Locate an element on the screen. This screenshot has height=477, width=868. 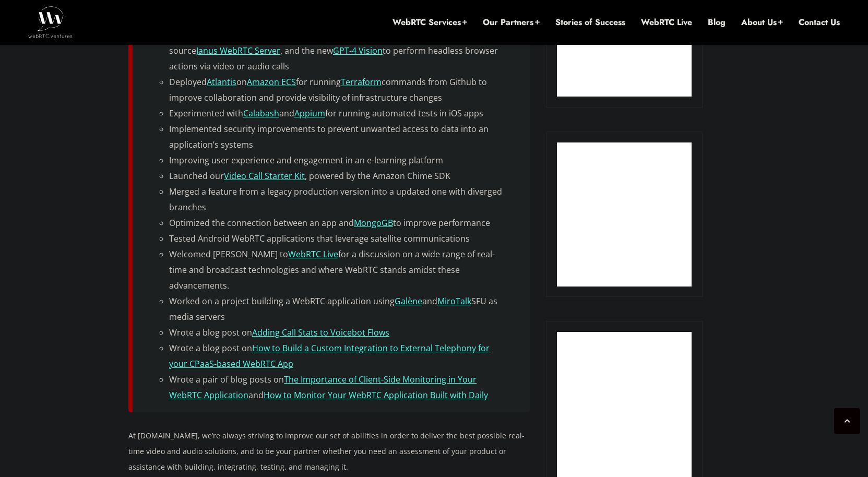
li: Worked on a project building a WebRTC application using and SFU as media servers is located at coordinates (338, 309).